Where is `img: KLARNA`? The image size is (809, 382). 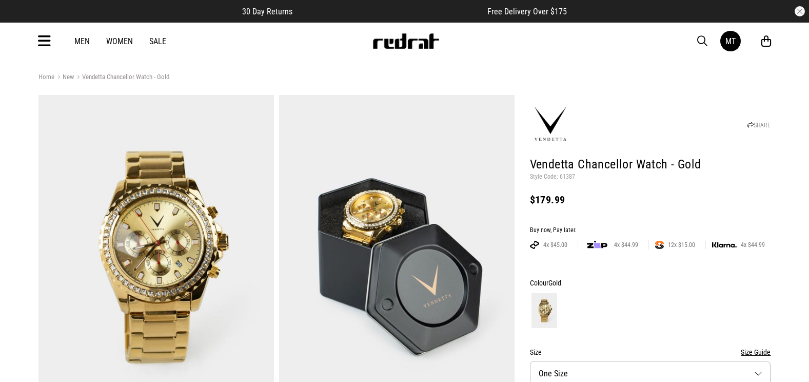 img: KLARNA is located at coordinates (724, 245).